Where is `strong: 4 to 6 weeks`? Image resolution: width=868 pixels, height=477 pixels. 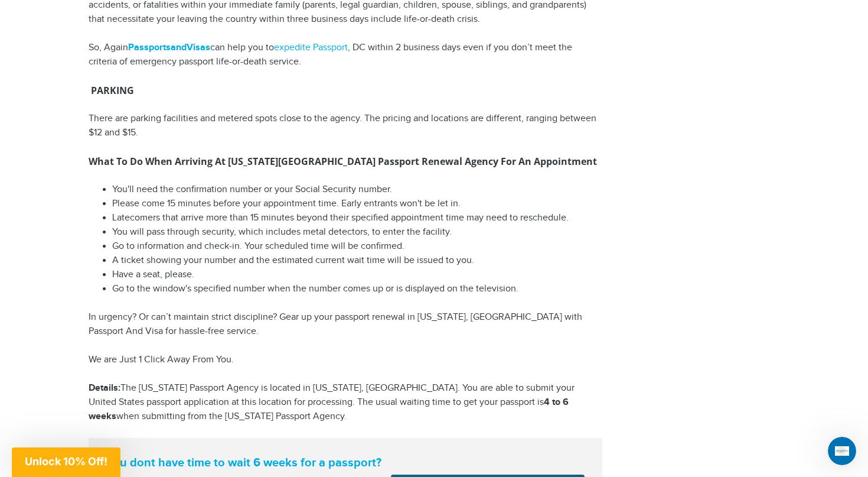
strong: 4 to 6 weeks is located at coordinates (328, 409).